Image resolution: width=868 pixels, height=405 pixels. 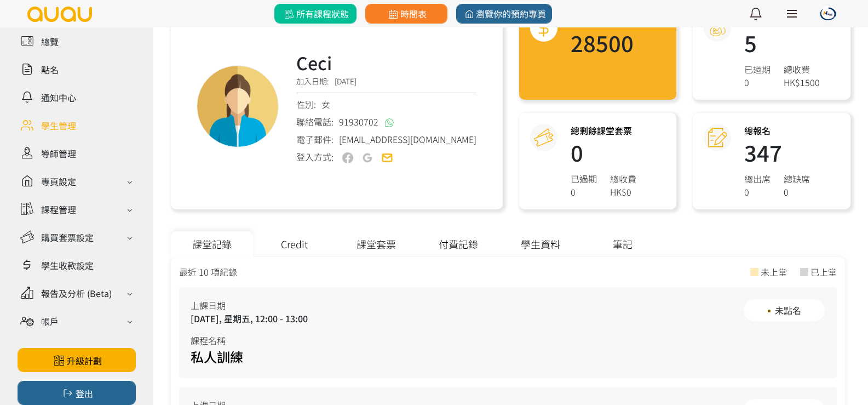 I want to click on div: 登入方式:, so click(x=315, y=156).